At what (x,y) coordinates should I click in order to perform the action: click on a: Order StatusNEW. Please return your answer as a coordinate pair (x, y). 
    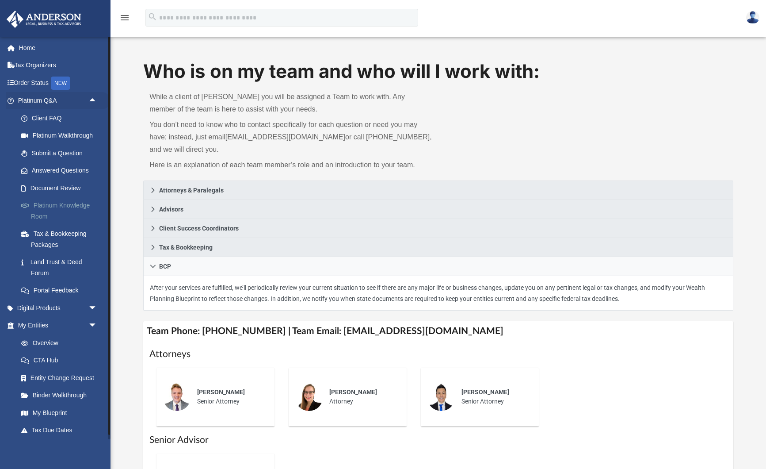
    Looking at the image, I should click on (58, 83).